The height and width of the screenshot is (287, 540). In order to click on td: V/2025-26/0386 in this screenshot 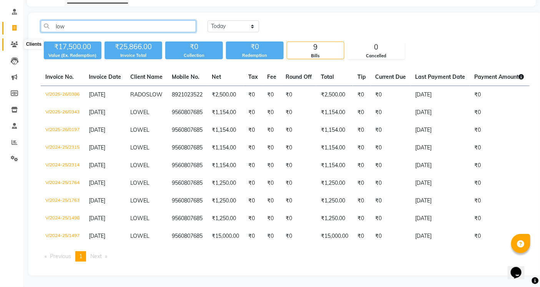, I will do `click(62, 95)`.